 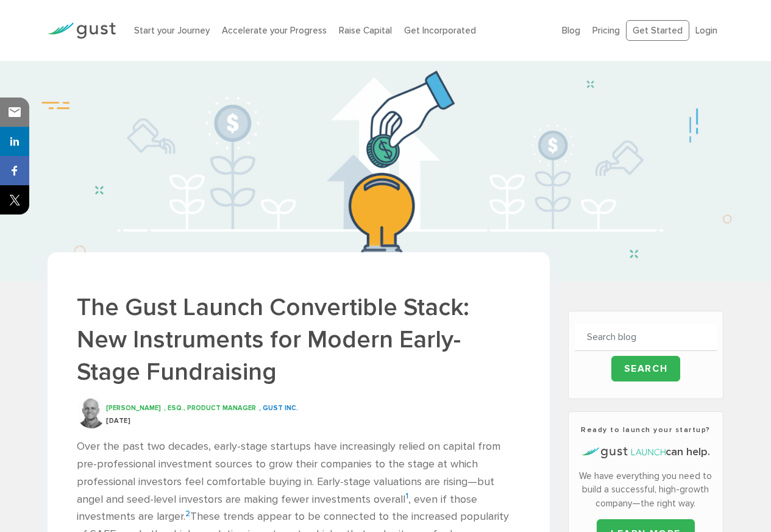 I want to click on a: Start your Journey, so click(x=172, y=31).